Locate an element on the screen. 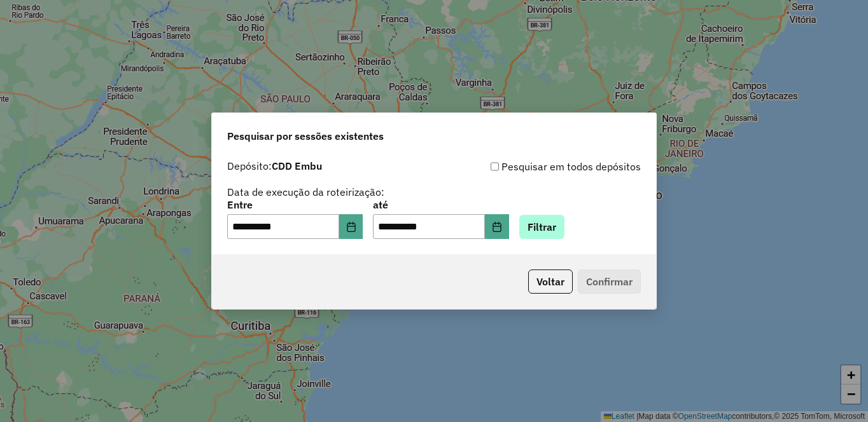 This screenshot has height=422, width=868. label: Entre is located at coordinates (294, 205).